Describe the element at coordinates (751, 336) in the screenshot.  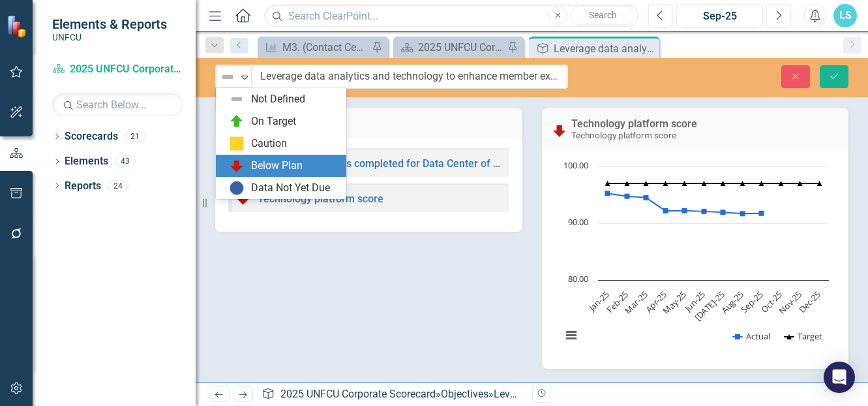
I see `button: Show Actual` at that location.